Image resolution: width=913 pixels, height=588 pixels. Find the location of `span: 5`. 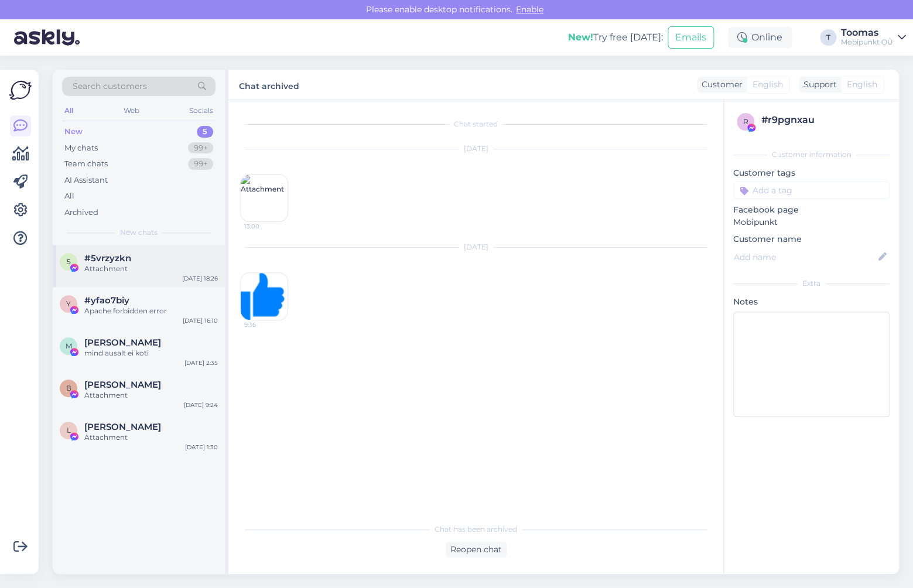

span: 5 is located at coordinates (69, 261).